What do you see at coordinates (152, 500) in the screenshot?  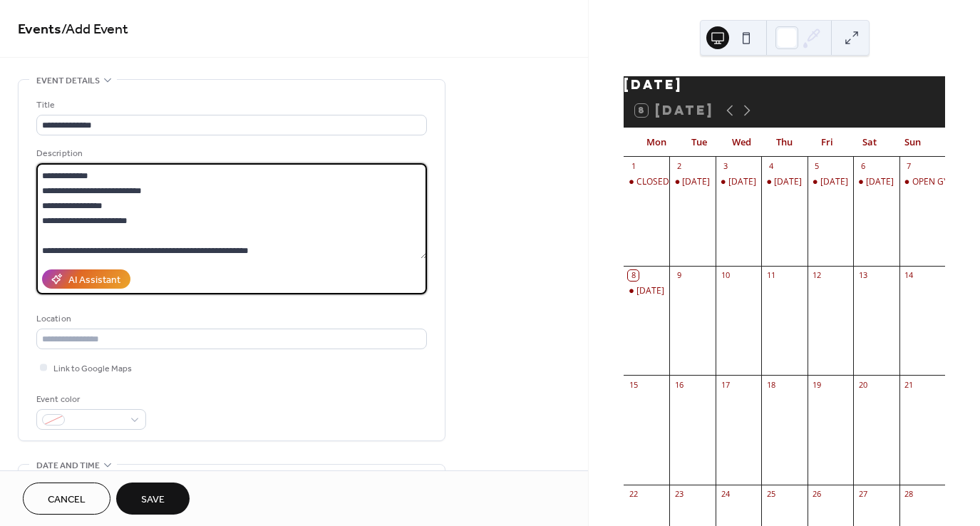 I see `span: Save` at bounding box center [152, 500].